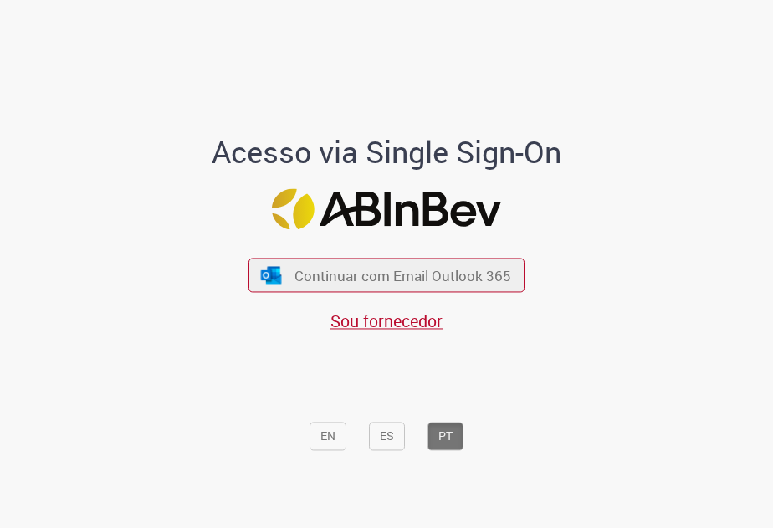 The image size is (773, 528). Describe the element at coordinates (387, 321) in the screenshot. I see `a: Sou fornecedor` at that location.